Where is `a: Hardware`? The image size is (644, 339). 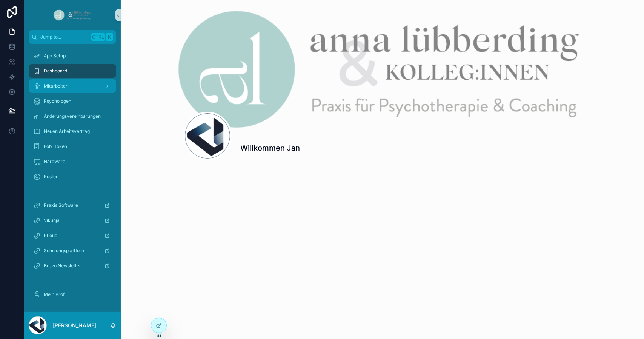
a: Hardware is located at coordinates (72, 162).